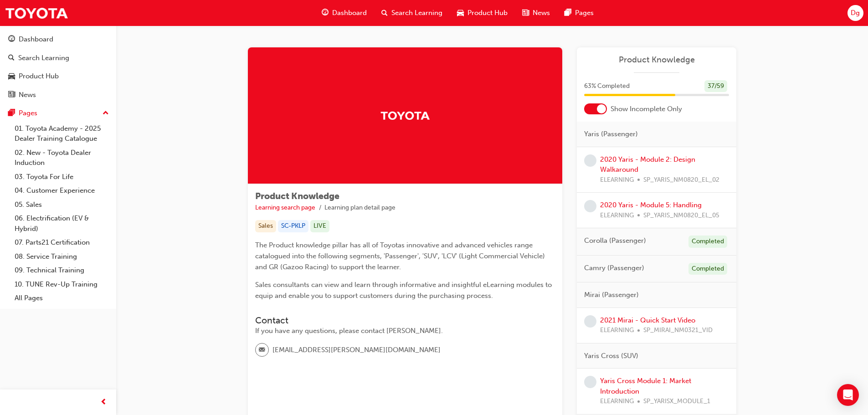 This screenshot has height=415, width=868. I want to click on span: prev-icon, so click(104, 403).